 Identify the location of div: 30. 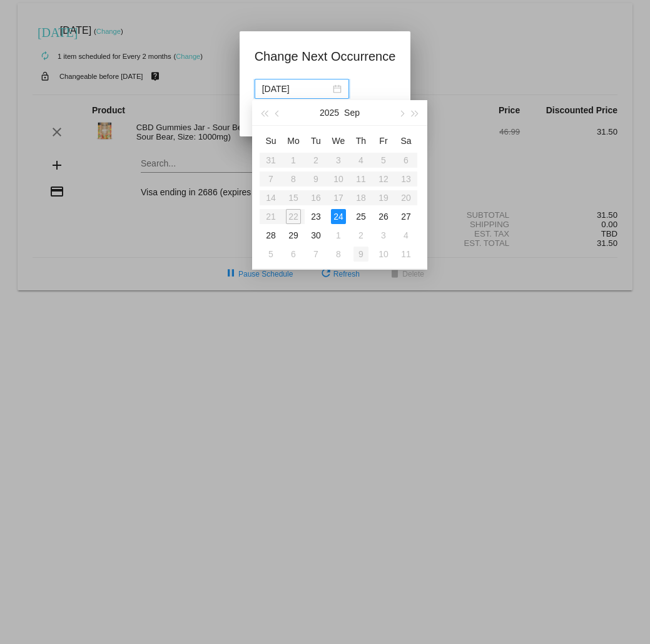
(316, 235).